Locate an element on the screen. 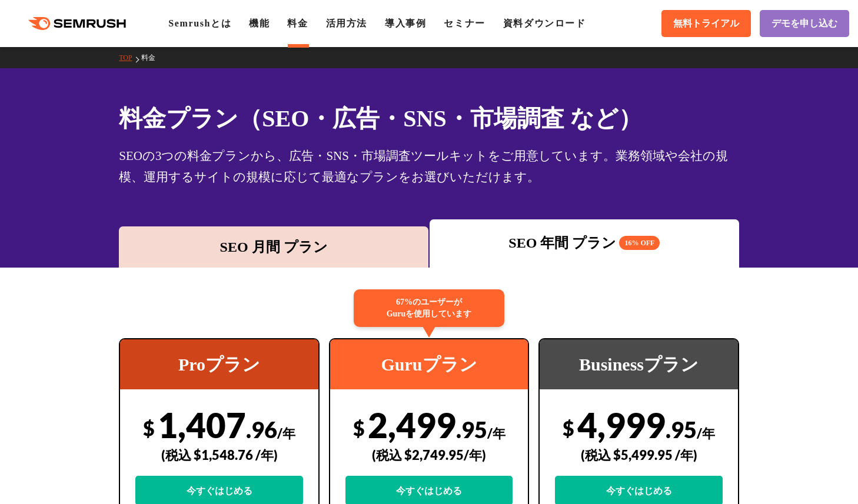 The image size is (858, 504). a: 導入事例 is located at coordinates (406, 23).